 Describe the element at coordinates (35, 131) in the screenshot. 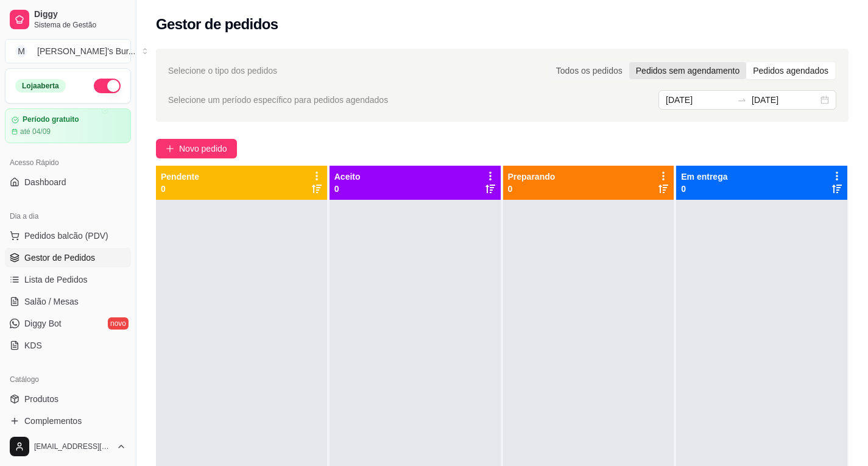

I see `article: até 04/09` at that location.